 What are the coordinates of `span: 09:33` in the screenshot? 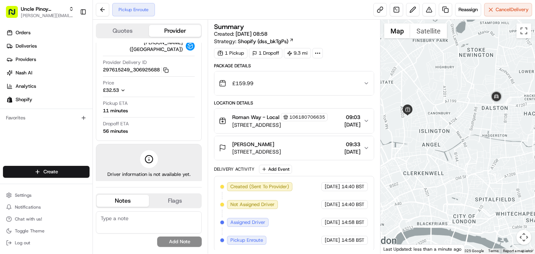 It's located at (352, 144).